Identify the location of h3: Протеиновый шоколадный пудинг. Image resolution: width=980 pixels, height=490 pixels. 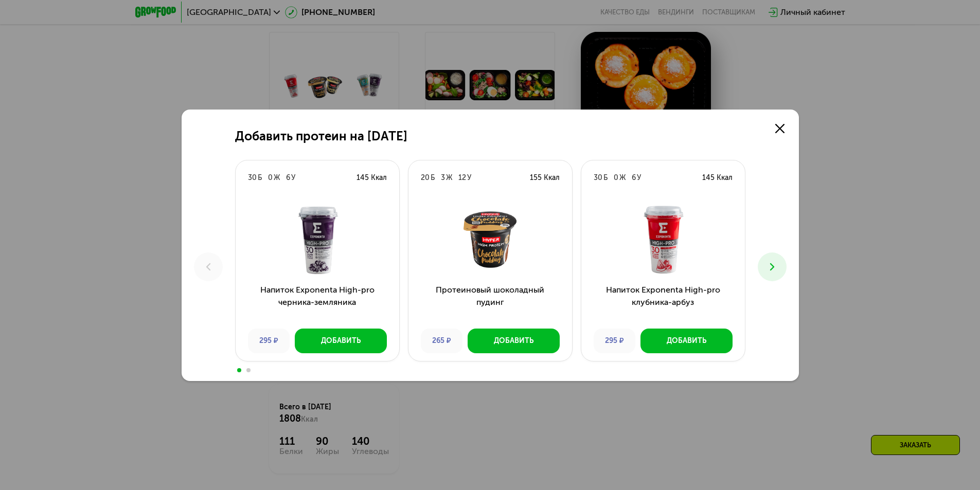
(490, 302).